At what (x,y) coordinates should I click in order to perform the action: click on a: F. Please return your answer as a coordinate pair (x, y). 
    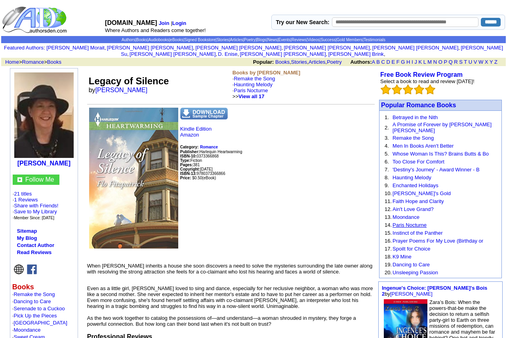
    Looking at the image, I should click on (398, 62).